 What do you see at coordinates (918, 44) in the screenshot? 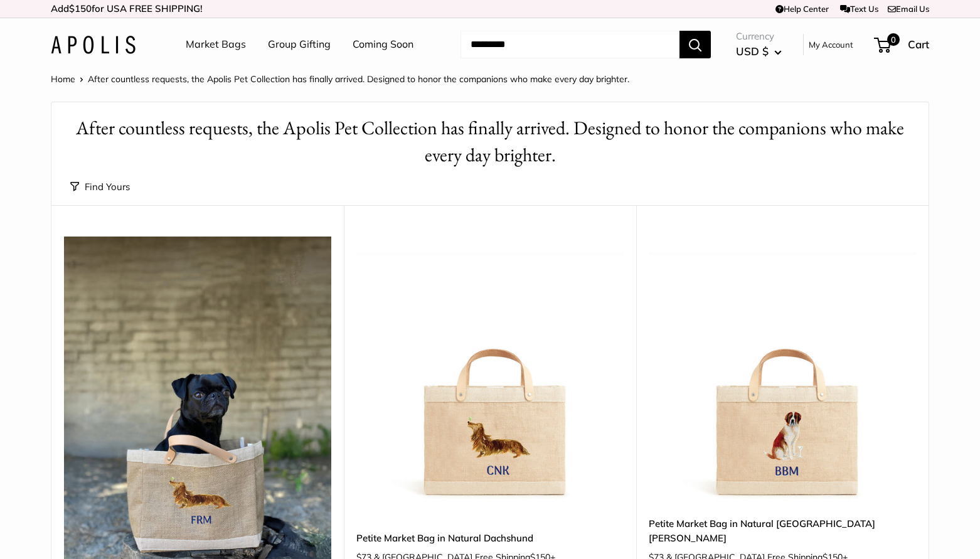
I see `span: Cart` at bounding box center [918, 44].